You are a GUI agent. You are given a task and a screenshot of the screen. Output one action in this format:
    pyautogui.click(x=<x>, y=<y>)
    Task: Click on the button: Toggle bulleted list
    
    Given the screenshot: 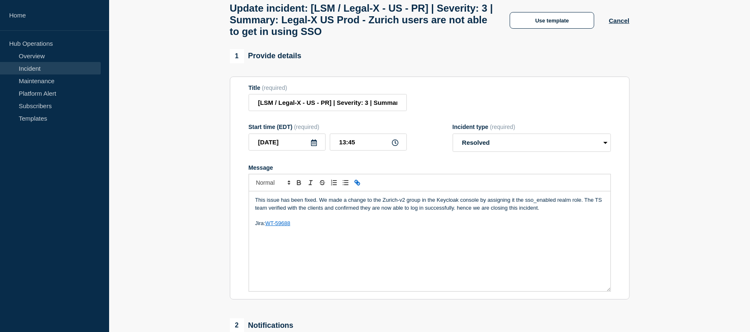 What is the action you would take?
    pyautogui.click(x=346, y=183)
    